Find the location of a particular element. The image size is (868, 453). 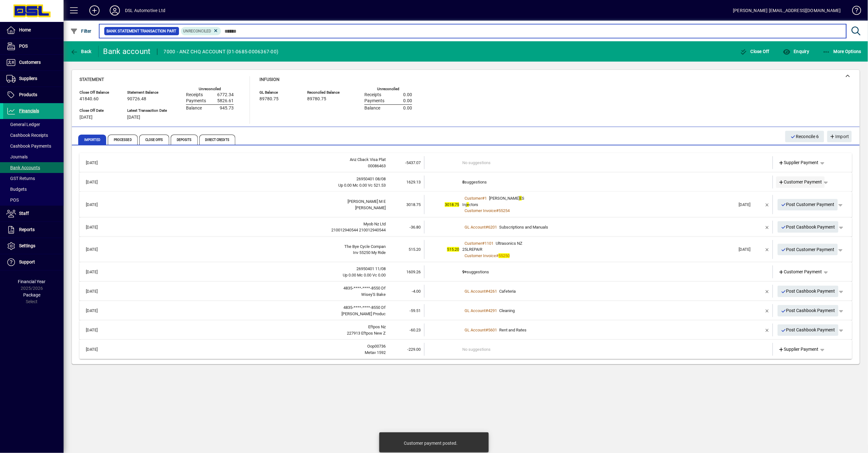

a: Knowledge Base is located at coordinates (853, 12).